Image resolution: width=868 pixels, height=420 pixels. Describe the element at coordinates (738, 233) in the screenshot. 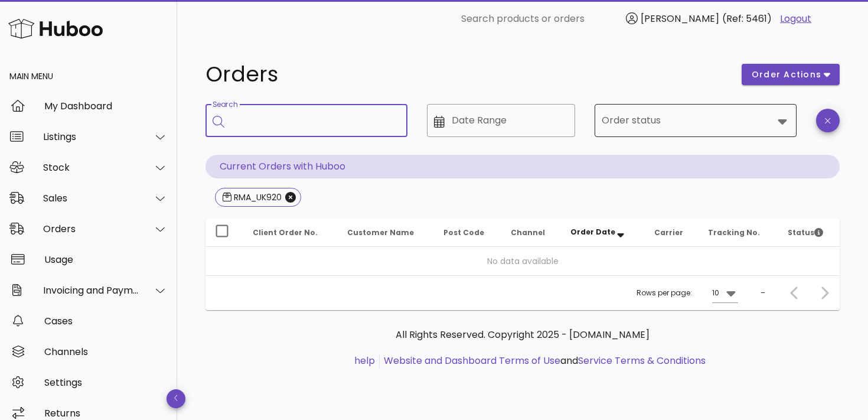

I see `th: Tracking No.` at that location.